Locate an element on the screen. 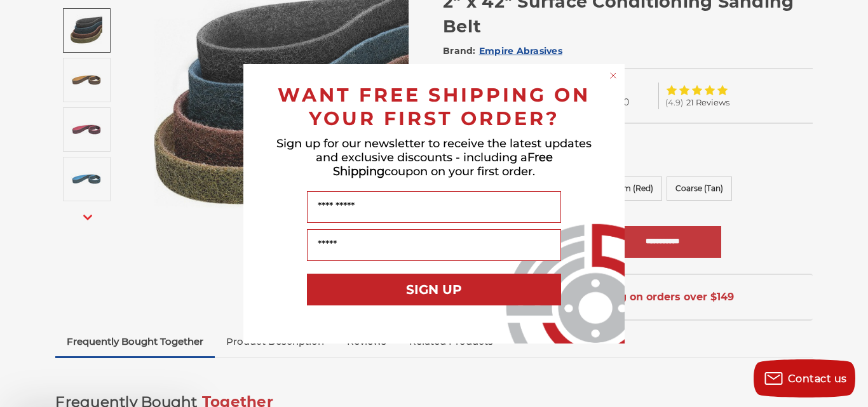  button: Contact us is located at coordinates (805, 378).